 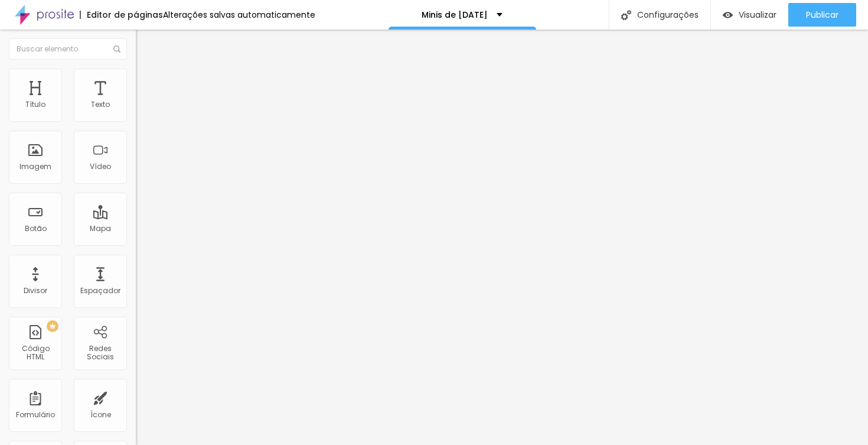 I want to click on div: Código HTML, so click(x=35, y=353).